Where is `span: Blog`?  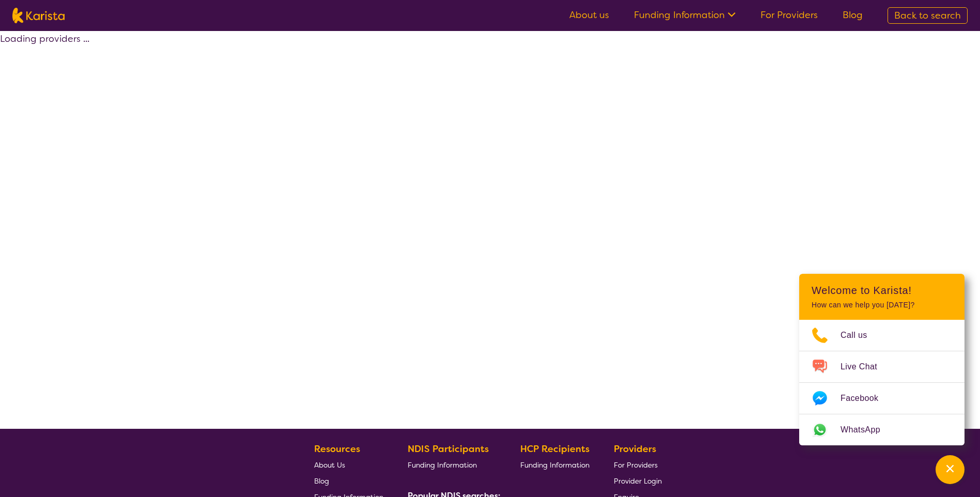
span: Blog is located at coordinates (322, 481).